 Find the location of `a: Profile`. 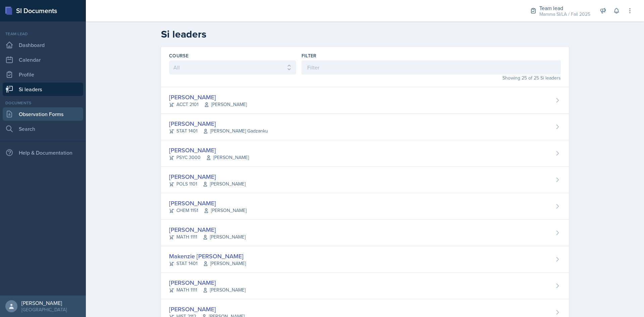

a: Profile is located at coordinates (43, 74).